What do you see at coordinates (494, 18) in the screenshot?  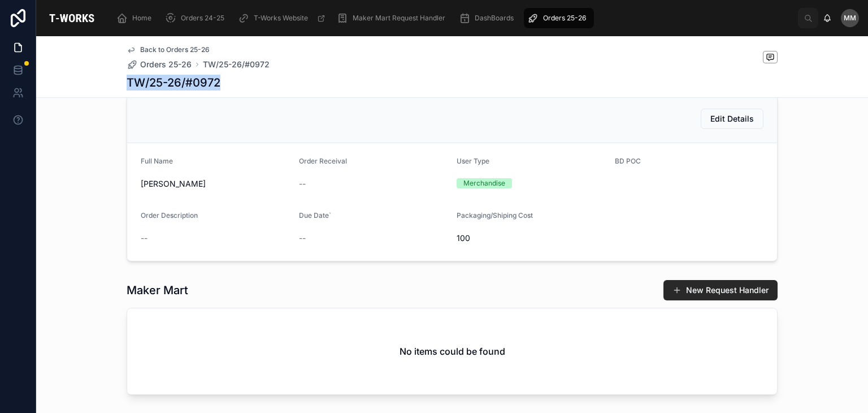 I see `span: DashBoards` at bounding box center [494, 18].